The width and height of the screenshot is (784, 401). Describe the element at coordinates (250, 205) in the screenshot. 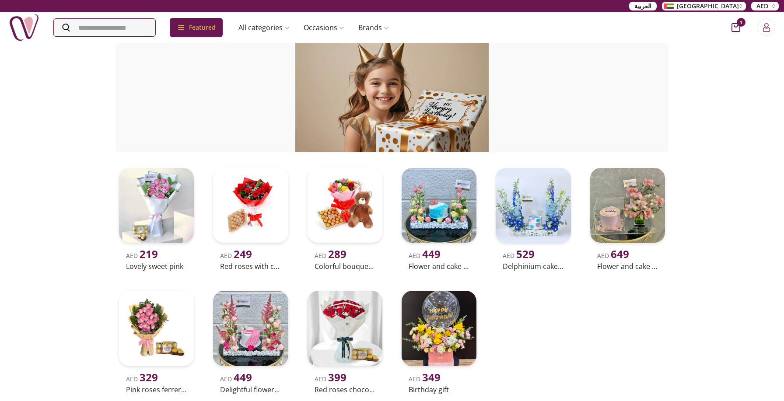

I see `img: uae-gifts-Red Roses with Chocolate` at that location.